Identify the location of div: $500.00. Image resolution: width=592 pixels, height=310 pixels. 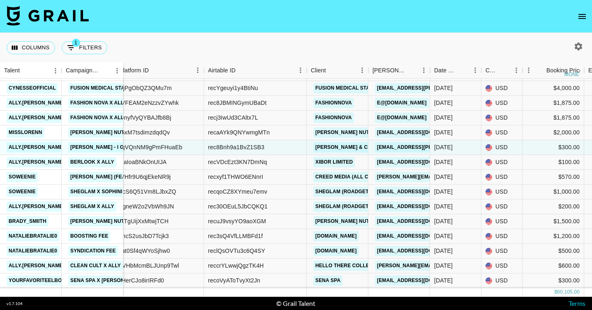
(554, 251).